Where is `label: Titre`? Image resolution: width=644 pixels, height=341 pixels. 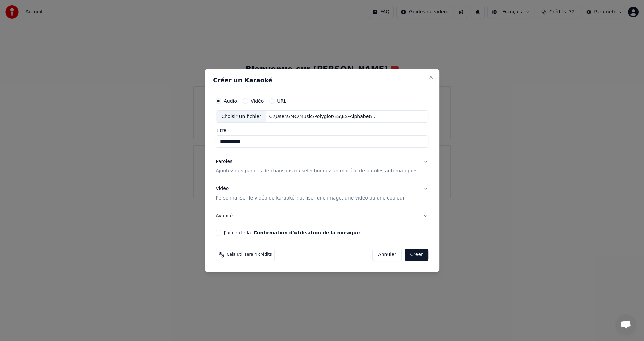
label: Titre is located at coordinates (322, 131).